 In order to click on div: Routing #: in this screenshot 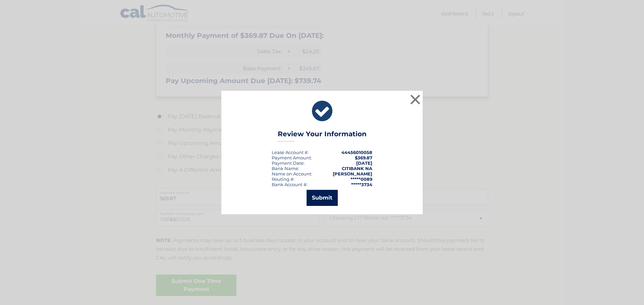, I will do `click(283, 179)`.